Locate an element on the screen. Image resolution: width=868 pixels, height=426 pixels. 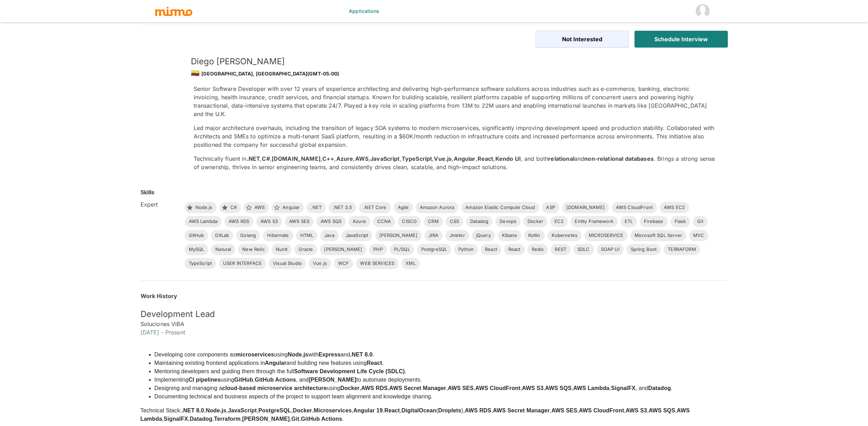
span: C# is located at coordinates (233, 208).